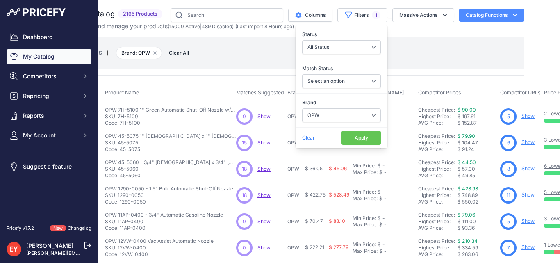  Describe the element at coordinates (508, 195) in the screenshot. I see `span: 11` at that location.